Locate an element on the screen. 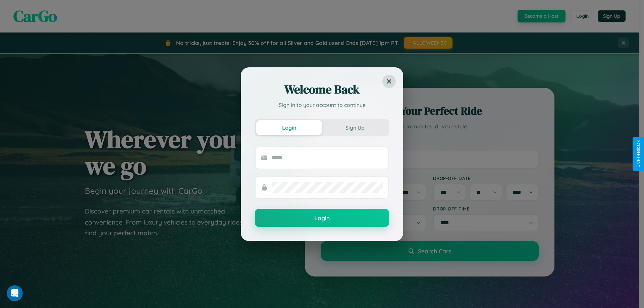  h2: Welcome Back is located at coordinates (322, 89).